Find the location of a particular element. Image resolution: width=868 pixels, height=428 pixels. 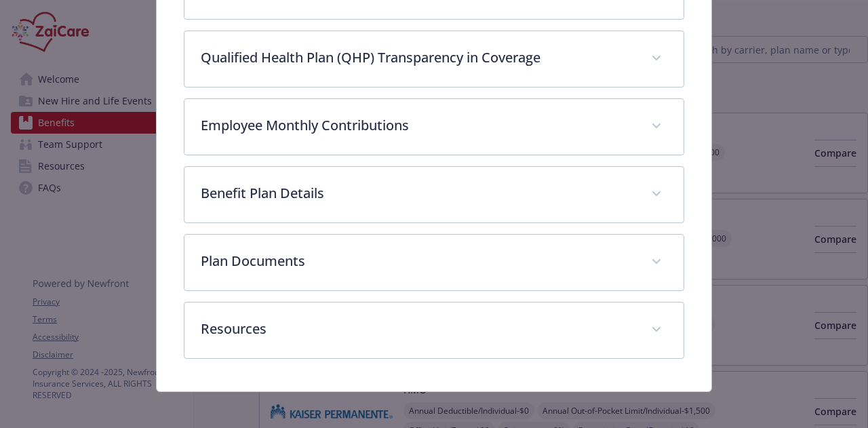

div: Plan Documents is located at coordinates (433, 262).